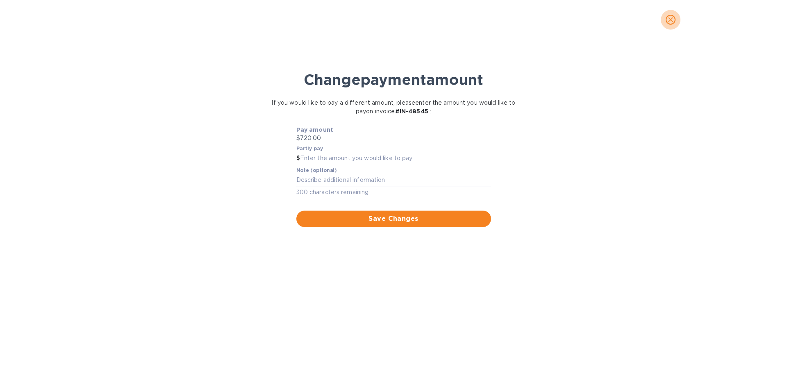 This screenshot has width=787, height=374. Describe the element at coordinates (394, 192) in the screenshot. I see `p: 300 characters remaining` at that location.